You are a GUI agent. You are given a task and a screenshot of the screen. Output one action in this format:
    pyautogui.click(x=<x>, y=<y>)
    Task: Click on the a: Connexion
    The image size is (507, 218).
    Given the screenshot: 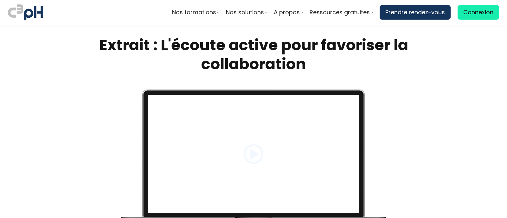 What is the action you would take?
    pyautogui.click(x=478, y=12)
    